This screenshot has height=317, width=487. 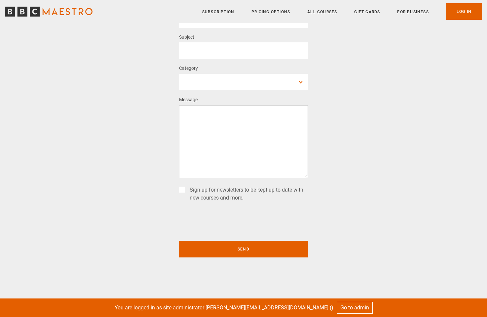 What do you see at coordinates (49, 12) in the screenshot?
I see `svg: BBC Maestro` at bounding box center [49, 12].